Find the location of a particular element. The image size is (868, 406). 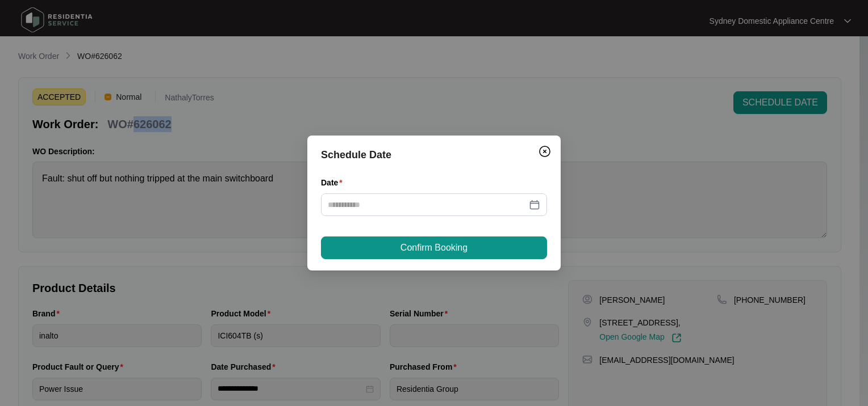

label: Date is located at coordinates (334, 182).